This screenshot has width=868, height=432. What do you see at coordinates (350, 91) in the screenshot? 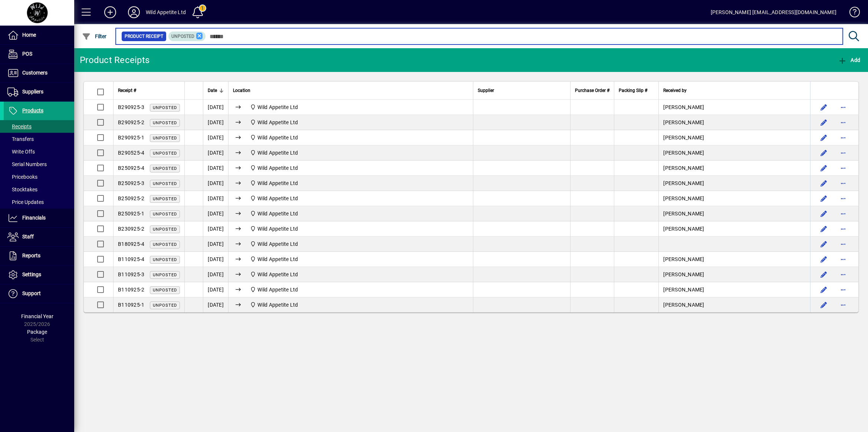
I see `div: Location` at bounding box center [350, 91].